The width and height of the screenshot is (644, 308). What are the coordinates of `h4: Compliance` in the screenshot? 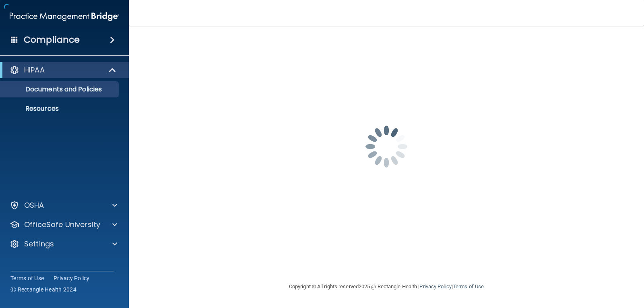 It's located at (51, 40).